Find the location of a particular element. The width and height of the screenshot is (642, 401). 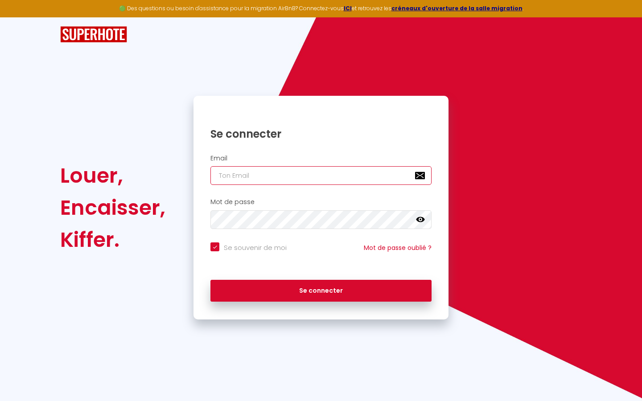

strong: ICI is located at coordinates (348, 8).